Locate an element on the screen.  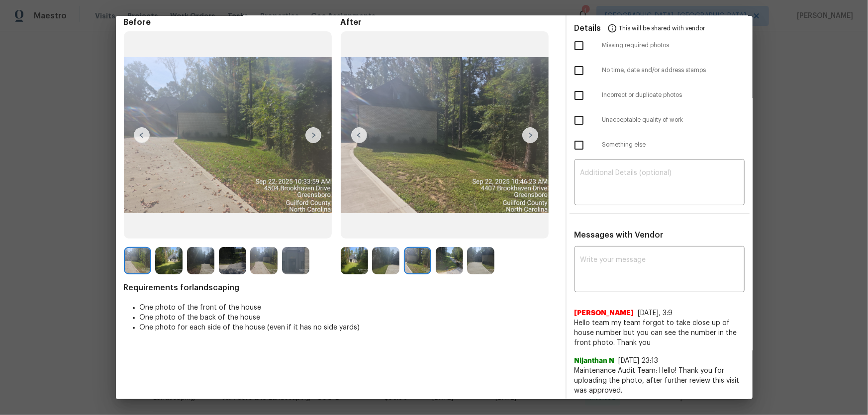
li: One photo for each side of the house (even if it has no side yards) is located at coordinates (348, 327).